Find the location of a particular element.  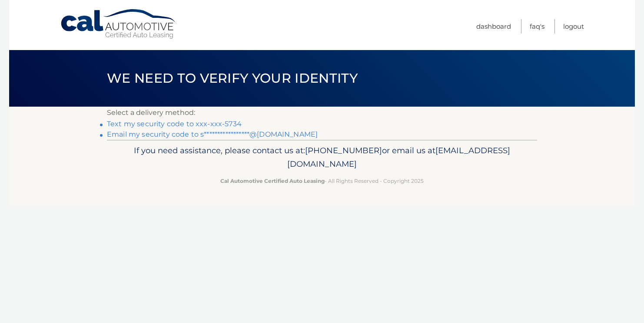

strong: Cal Automotive Certified Auto Leasing is located at coordinates (273, 181).